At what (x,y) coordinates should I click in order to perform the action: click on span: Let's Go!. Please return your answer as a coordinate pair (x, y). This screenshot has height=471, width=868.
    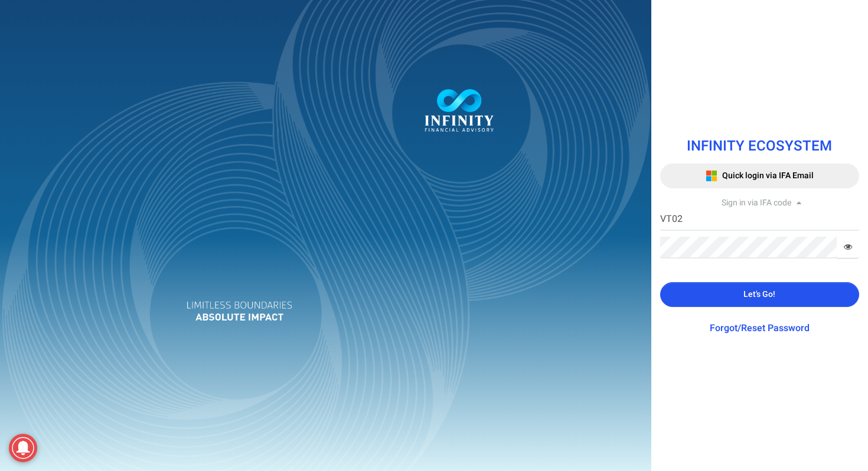
    Looking at the image, I should click on (759, 294).